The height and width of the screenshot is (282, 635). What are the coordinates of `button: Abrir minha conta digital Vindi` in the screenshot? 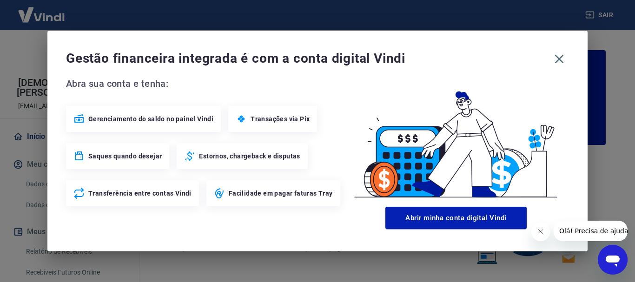 It's located at (456, 218).